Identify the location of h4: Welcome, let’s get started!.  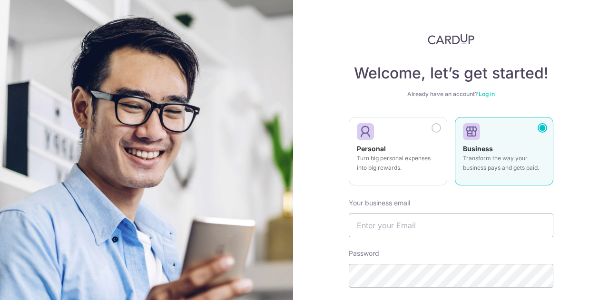
(451, 73).